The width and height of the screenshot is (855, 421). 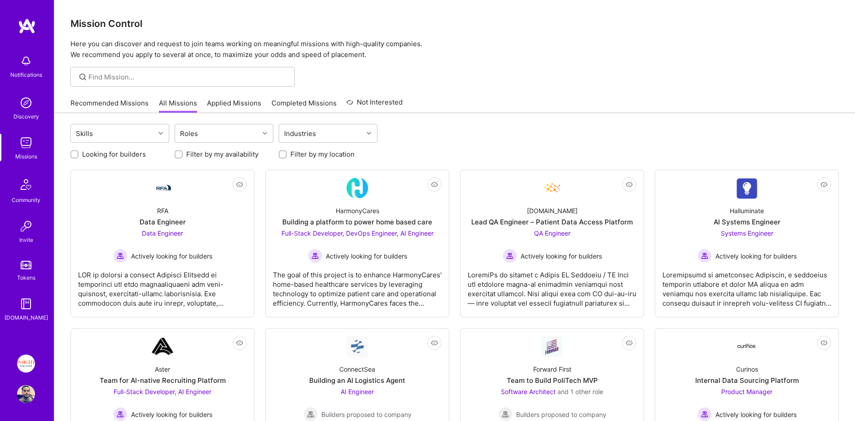 I want to click on div: Data Engineer, so click(x=162, y=222).